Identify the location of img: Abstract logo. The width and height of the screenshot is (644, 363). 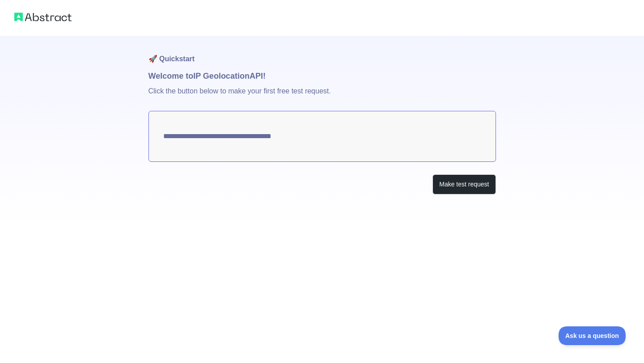
(43, 17).